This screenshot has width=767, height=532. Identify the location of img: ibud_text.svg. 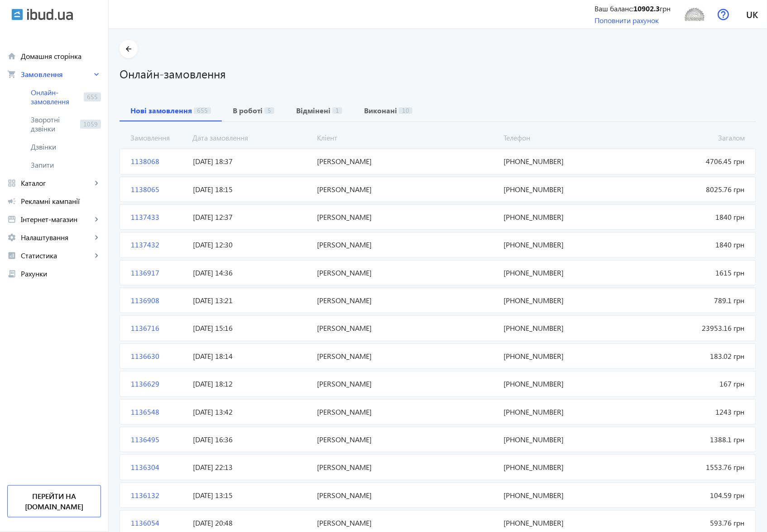
(50, 14).